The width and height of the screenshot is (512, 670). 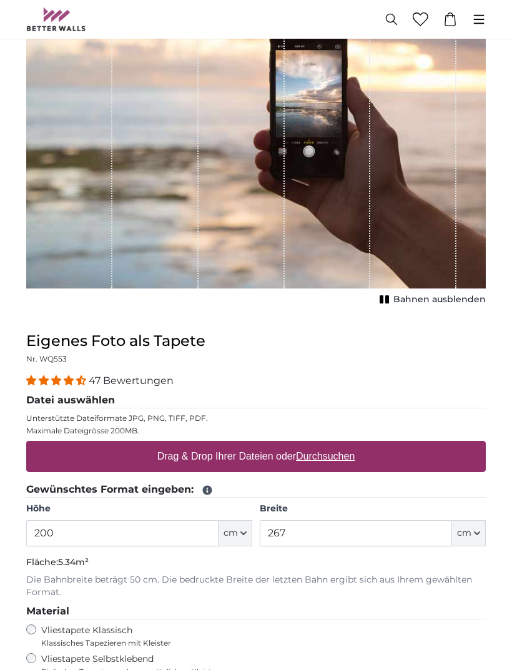 I want to click on legend: Gewünschtes Format eingeben:, so click(x=256, y=490).